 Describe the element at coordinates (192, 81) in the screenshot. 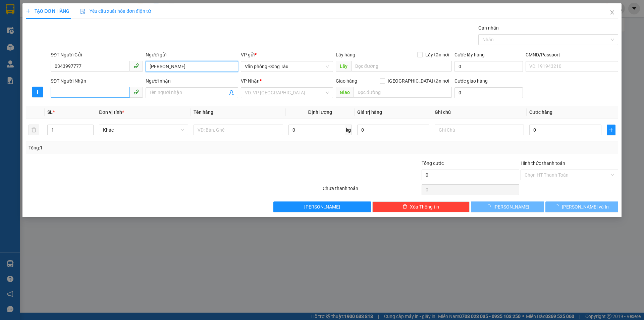

I see `div: Người nhận` at that location.